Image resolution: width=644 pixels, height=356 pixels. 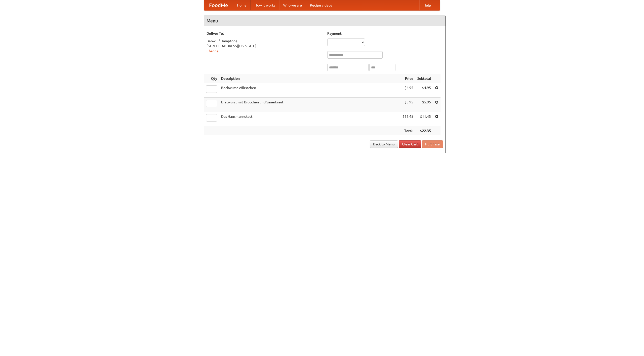 I want to click on div: Beowulf Hamptone, so click(x=264, y=41).